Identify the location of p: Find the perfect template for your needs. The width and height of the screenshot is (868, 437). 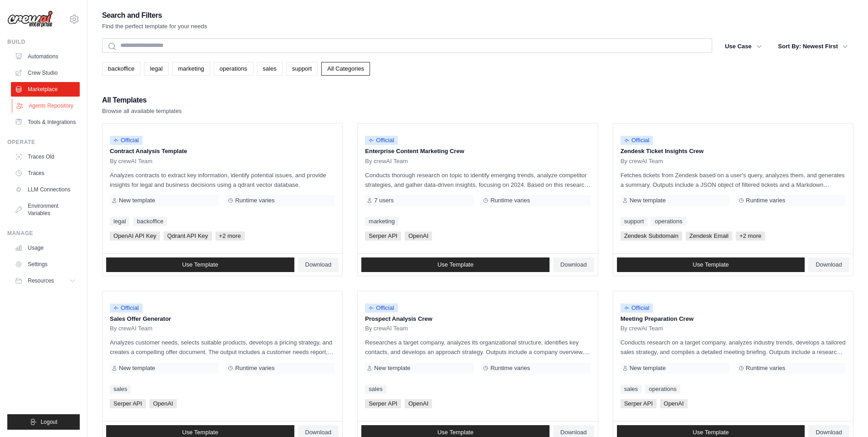
(154, 27).